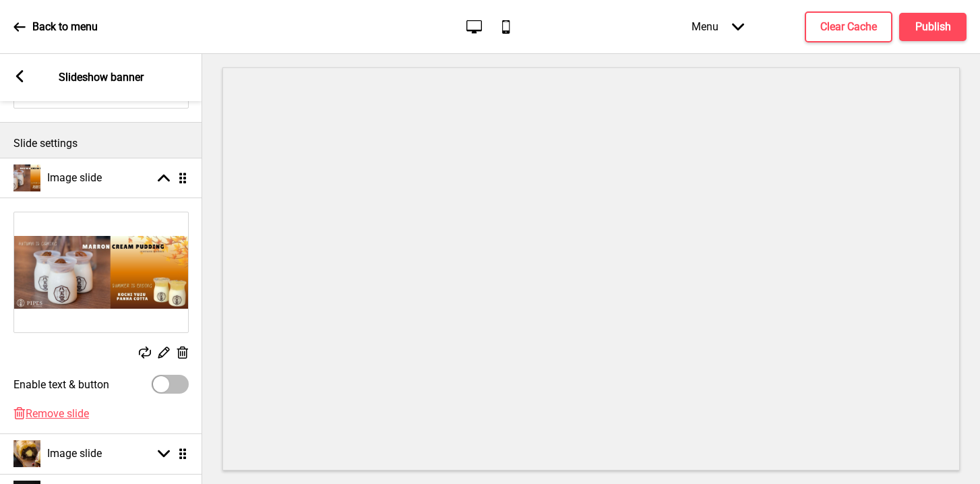 Image resolution: width=980 pixels, height=484 pixels. I want to click on div: Menu, so click(718, 26).